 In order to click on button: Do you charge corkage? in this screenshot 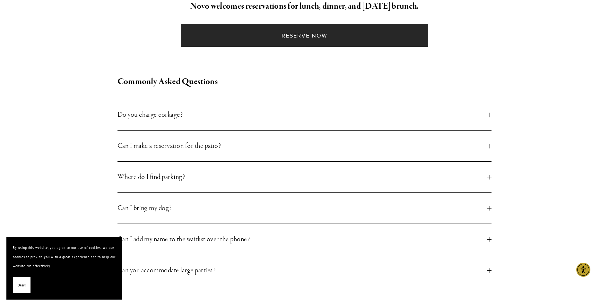, I will do `click(305, 115)`.